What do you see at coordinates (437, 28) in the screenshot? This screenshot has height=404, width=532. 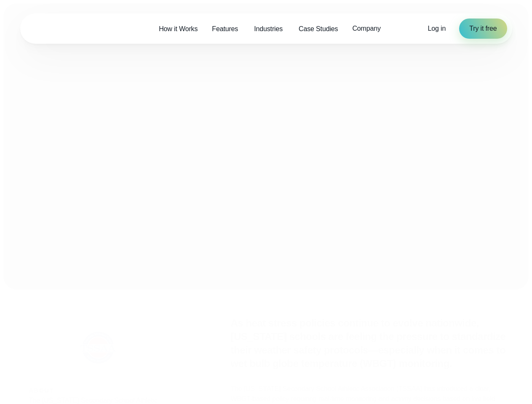 I see `span: Log in` at bounding box center [437, 28].